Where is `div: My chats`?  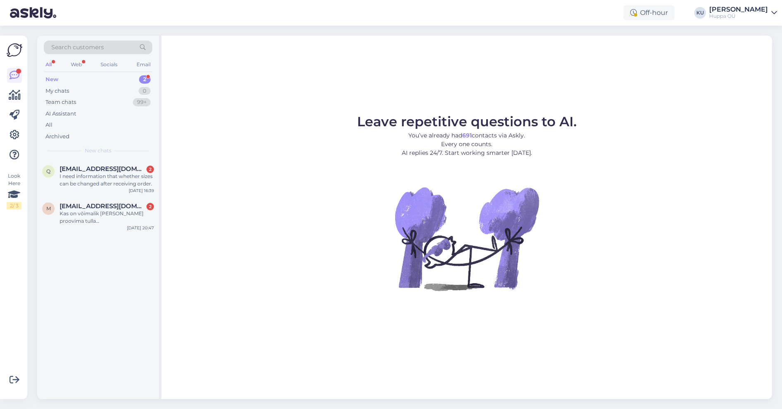 div: My chats is located at coordinates (57, 91).